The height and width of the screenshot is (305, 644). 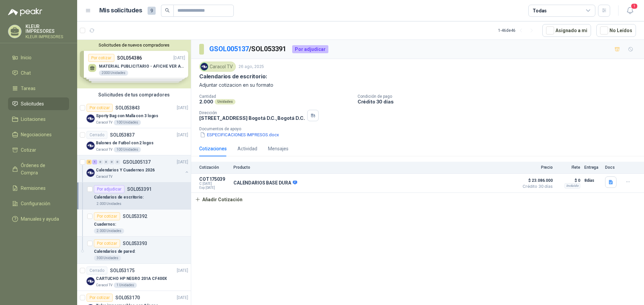 I want to click on a: Licitaciones, so click(x=38, y=119).